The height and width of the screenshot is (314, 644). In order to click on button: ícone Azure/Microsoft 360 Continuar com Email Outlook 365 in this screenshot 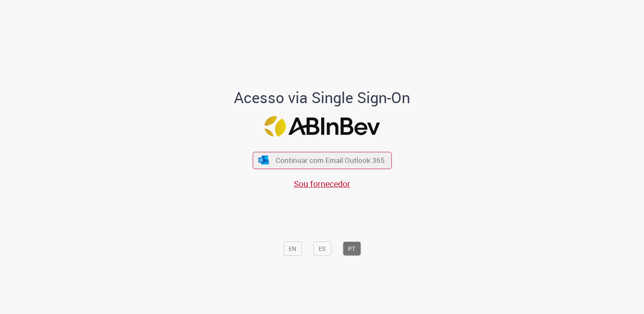, I will do `click(322, 160)`.